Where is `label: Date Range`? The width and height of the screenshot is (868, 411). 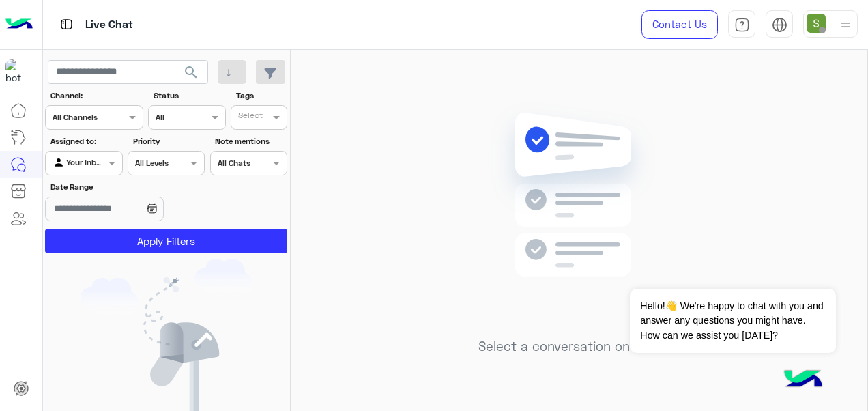
label: Date Range is located at coordinates (126, 187).